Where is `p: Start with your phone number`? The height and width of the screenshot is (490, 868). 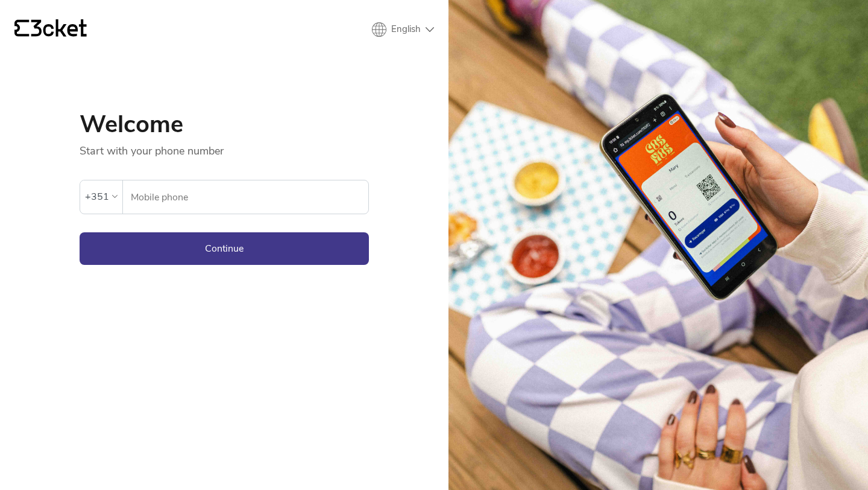 p: Start with your phone number is located at coordinates (225, 148).